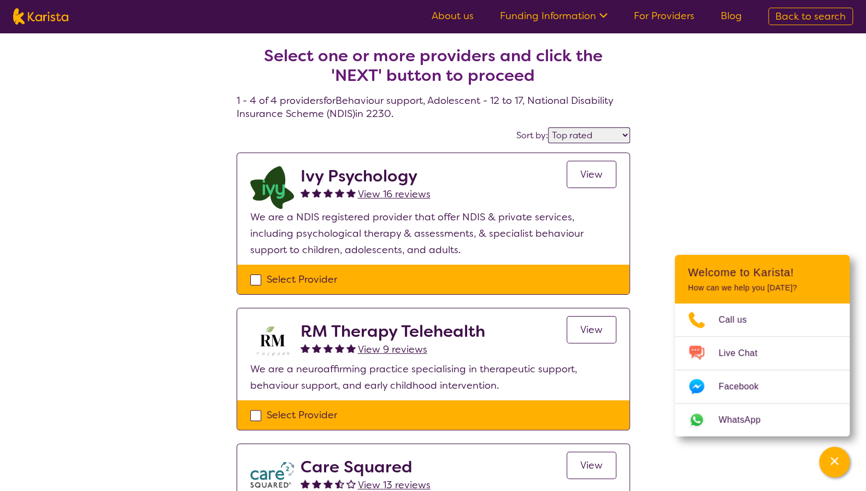 This screenshot has height=491, width=866. I want to click on a: About us, so click(453, 16).